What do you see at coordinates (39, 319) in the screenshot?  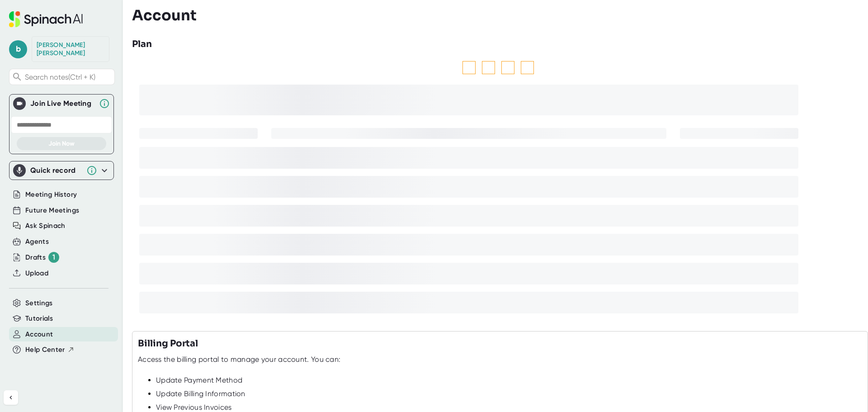 I see `button: Tutorials` at bounding box center [39, 319].